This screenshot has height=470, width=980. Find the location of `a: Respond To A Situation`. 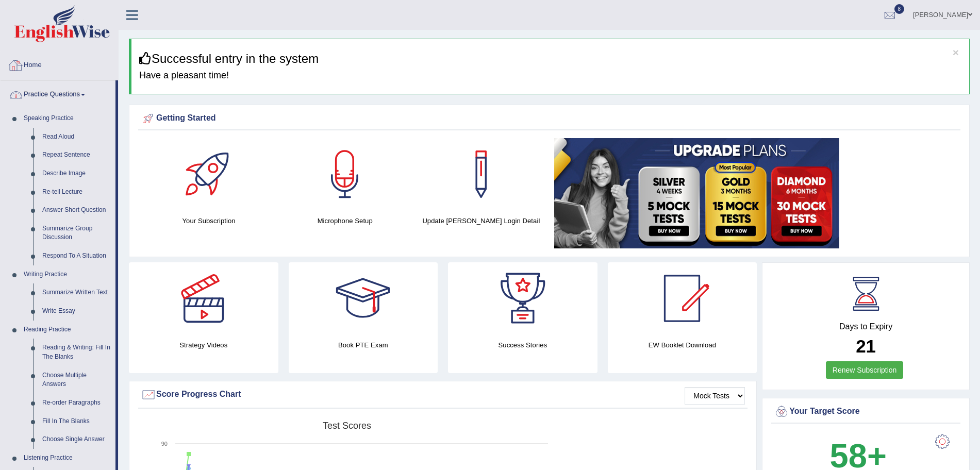

a: Respond To A Situation is located at coordinates (77, 256).